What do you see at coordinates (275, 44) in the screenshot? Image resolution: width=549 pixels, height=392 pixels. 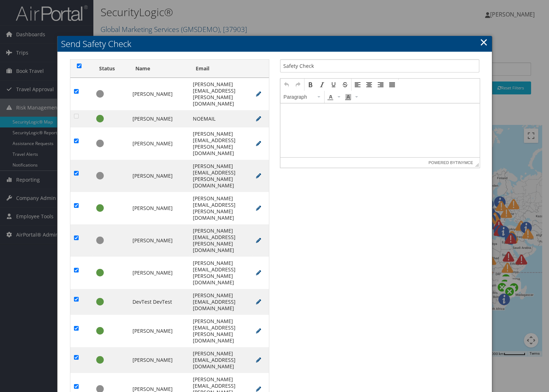 I see `h2: Send Safety Check` at bounding box center [275, 44].